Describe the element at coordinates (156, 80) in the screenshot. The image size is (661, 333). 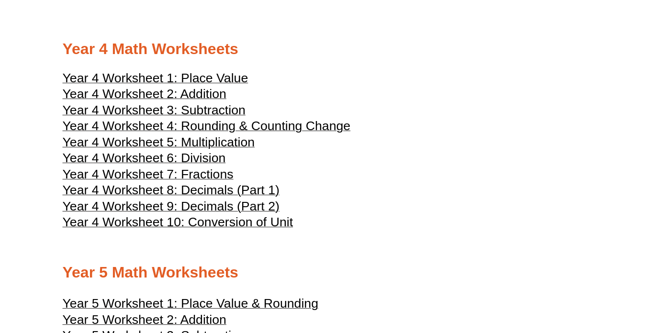
I see `a: Year 4 Worksheet 1: Place Value` at that location.